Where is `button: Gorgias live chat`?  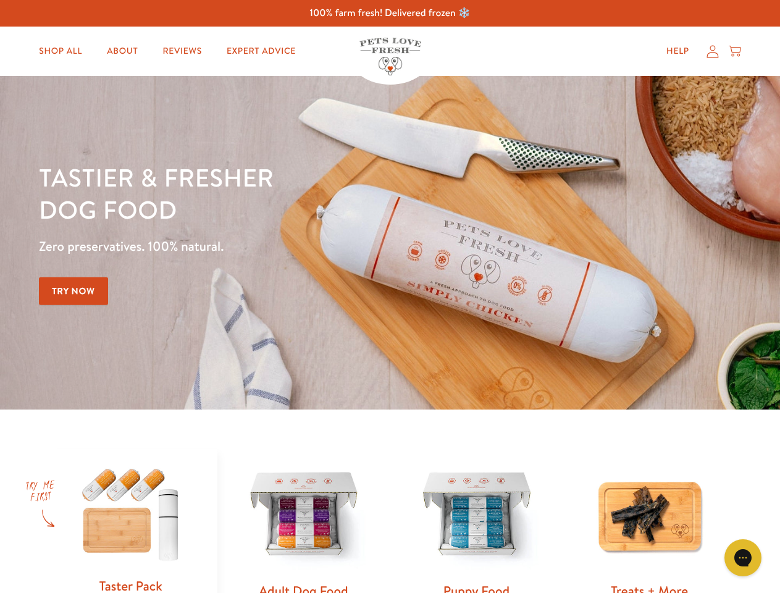 button: Gorgias live chat is located at coordinates (25, 23).